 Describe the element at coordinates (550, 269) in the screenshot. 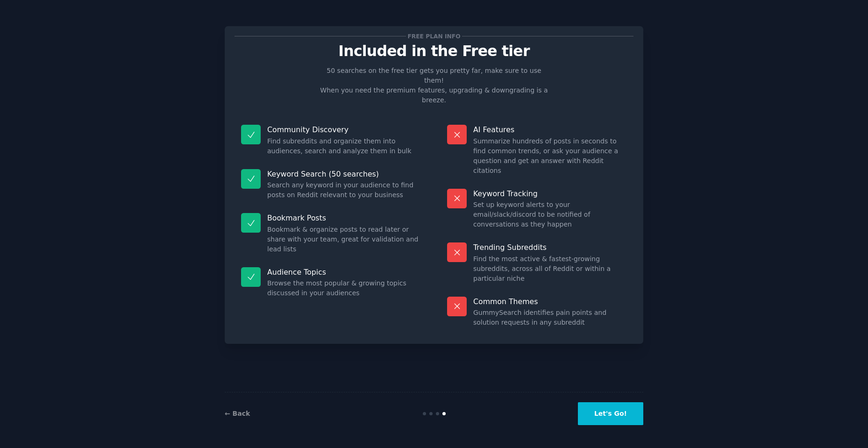

I see `dd: Find the most active & fastest-growing subreddits, across all of Reddit or within a particular niche` at that location.